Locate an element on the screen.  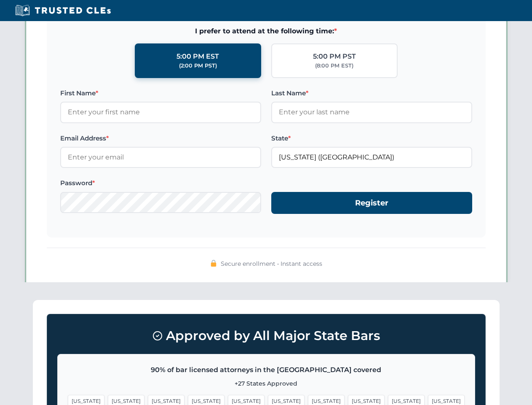
span: Secure enrollment • Instant access is located at coordinates (271, 264).